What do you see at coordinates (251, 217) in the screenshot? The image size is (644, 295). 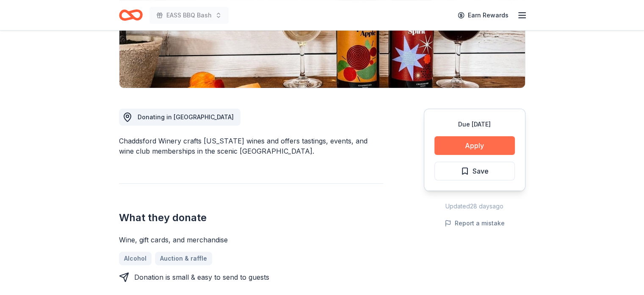 I see `h2: What they donate` at bounding box center [251, 217].